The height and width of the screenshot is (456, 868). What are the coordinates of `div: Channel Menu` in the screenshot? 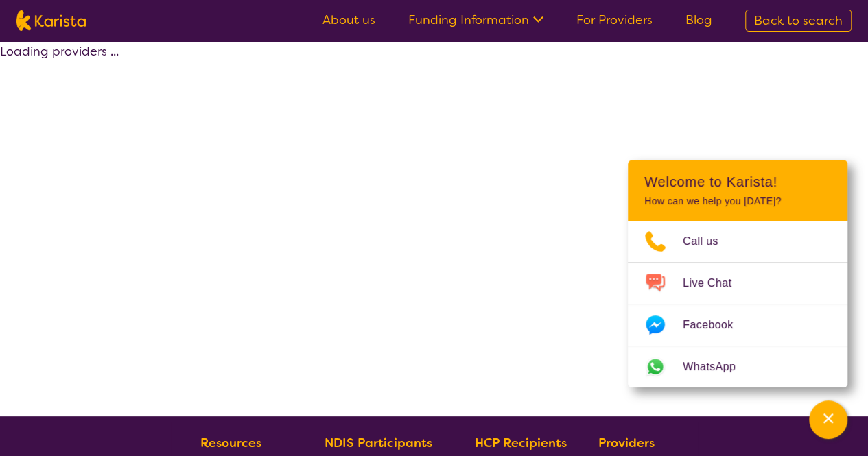 It's located at (738, 273).